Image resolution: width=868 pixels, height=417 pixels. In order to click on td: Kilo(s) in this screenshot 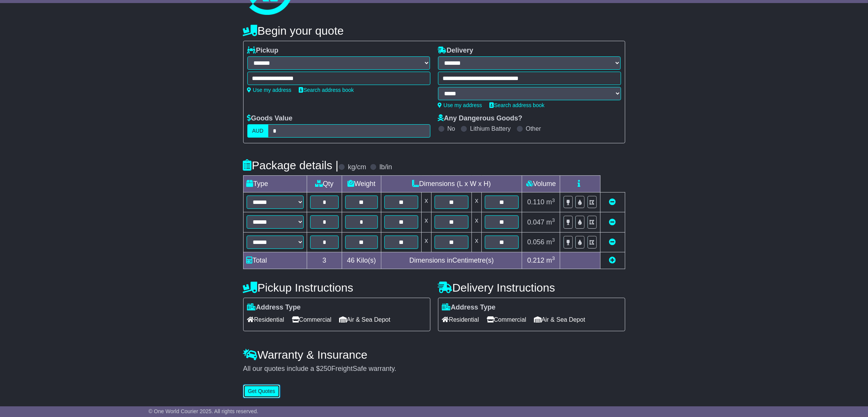, I will do `click(361, 261)`.